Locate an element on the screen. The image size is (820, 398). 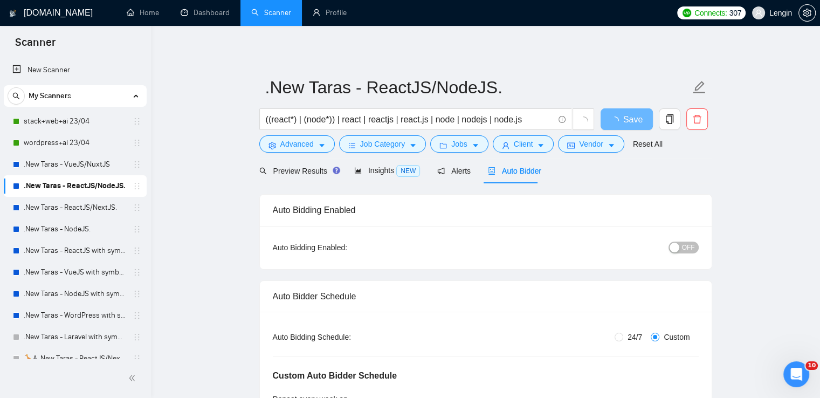
button: folderJobscaret-down is located at coordinates (459, 144).